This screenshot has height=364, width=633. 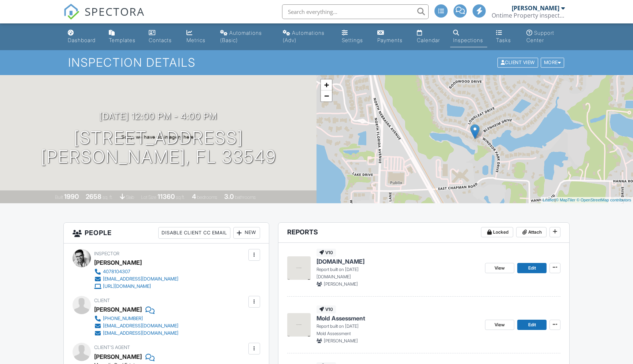 I want to click on div: More, so click(x=553, y=62).